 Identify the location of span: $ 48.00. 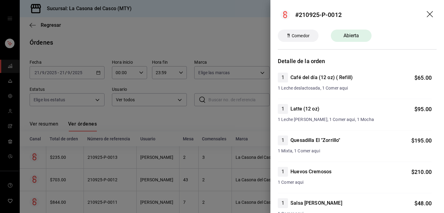
(423, 203).